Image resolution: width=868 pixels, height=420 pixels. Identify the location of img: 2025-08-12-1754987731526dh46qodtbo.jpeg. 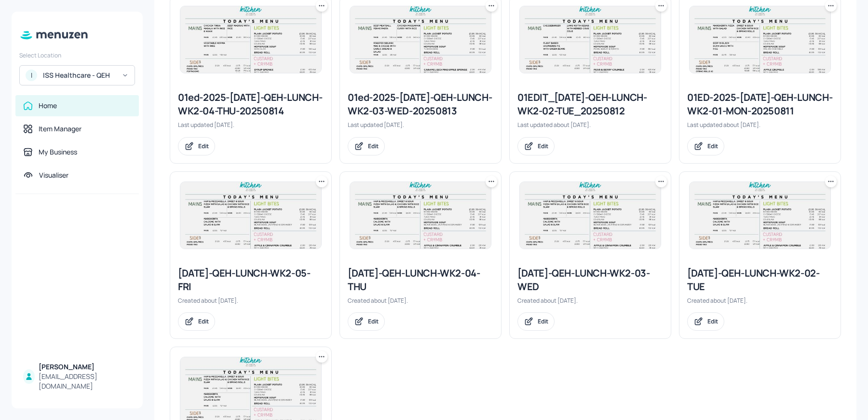
(590, 40).